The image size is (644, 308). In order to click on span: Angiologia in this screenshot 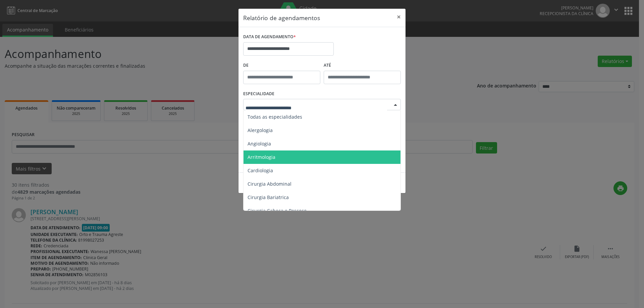, I will do `click(259, 144)`.